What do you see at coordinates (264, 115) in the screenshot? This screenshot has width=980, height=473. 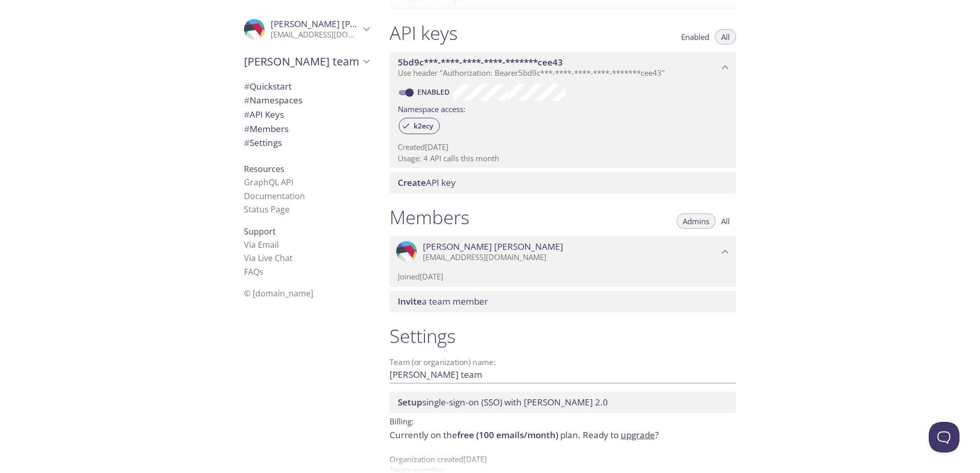 I see `span: API Keys` at bounding box center [264, 115].